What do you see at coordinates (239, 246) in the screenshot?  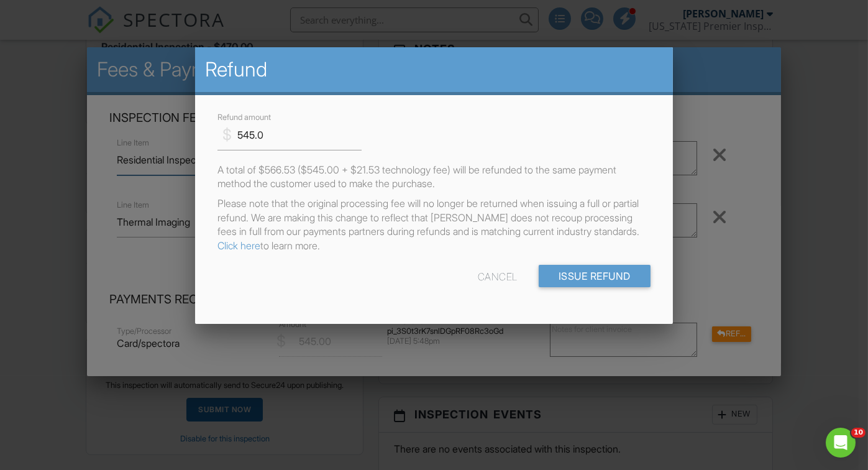 I see `a: Click here` at bounding box center [239, 246].